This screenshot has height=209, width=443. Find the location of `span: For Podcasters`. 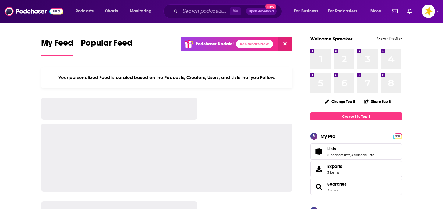

span: For Podcasters is located at coordinates (342, 11).